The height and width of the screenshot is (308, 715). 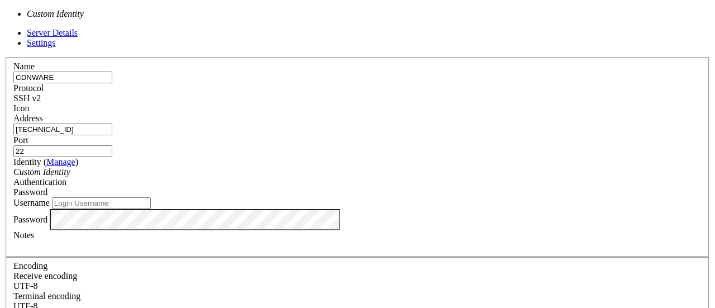 I want to click on div: Custom Identity, so click(x=358, y=172).